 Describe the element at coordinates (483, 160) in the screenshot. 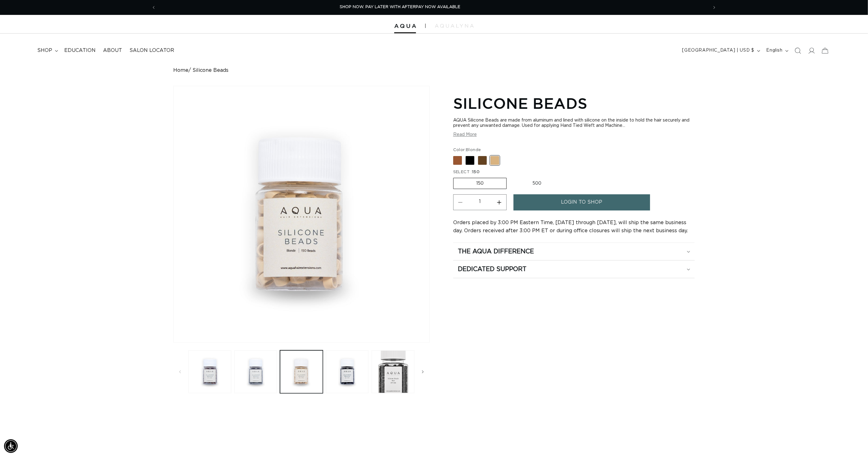

I see `label: Dark Brown` at that location.